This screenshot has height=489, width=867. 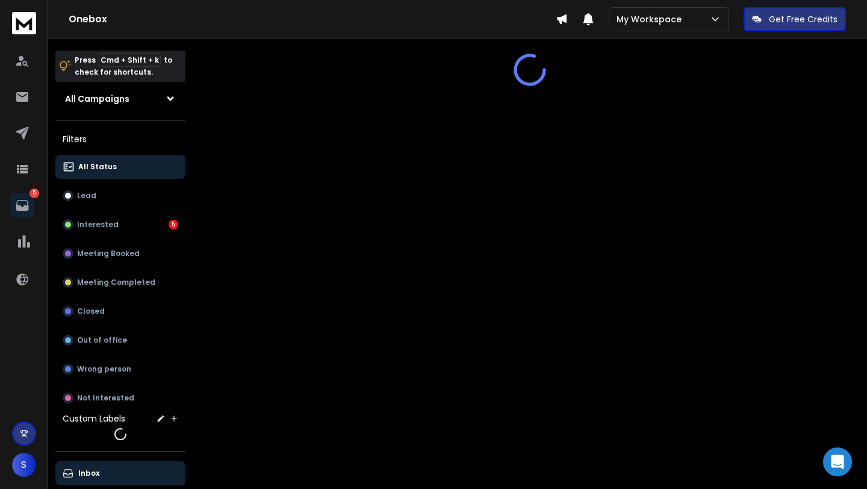 What do you see at coordinates (120, 282) in the screenshot?
I see `button: Meeting Completed` at bounding box center [120, 282].